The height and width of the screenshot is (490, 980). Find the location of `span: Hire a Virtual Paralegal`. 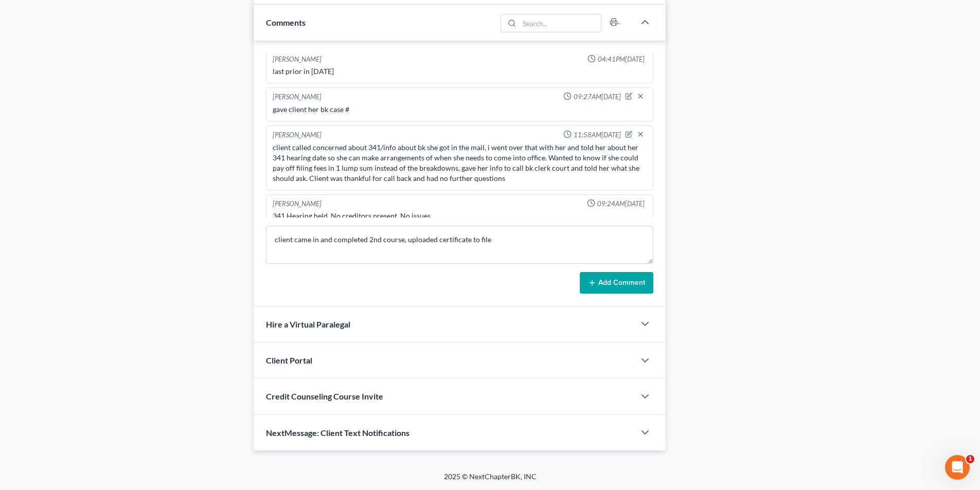

span: Hire a Virtual Paralegal is located at coordinates (308, 324).